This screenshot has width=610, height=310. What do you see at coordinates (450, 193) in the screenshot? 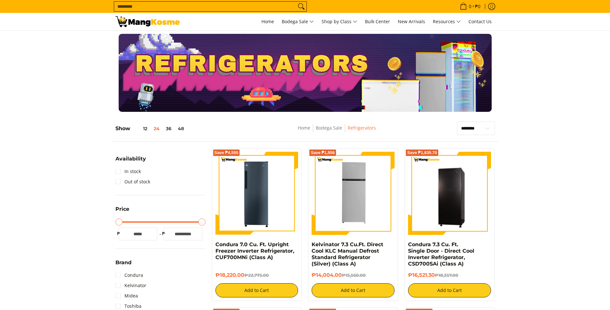
I see `img: Condura 7.3 Cu. Ft. Single Door - Direct Cool Inverter Refrigerator, CSD700SAi (Class A)` at bounding box center [450, 193].